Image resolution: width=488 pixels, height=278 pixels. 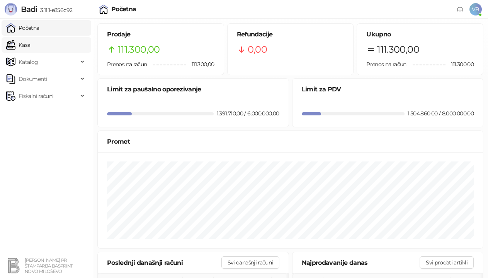 What do you see at coordinates (28, 62) in the screenshot?
I see `span: Katalog` at bounding box center [28, 62].